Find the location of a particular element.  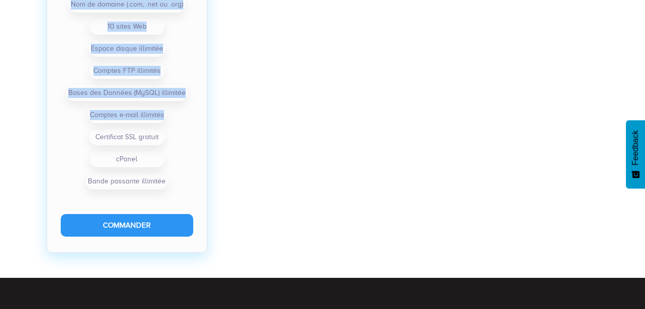

li: Bande passante illimitée is located at coordinates (127, 181).